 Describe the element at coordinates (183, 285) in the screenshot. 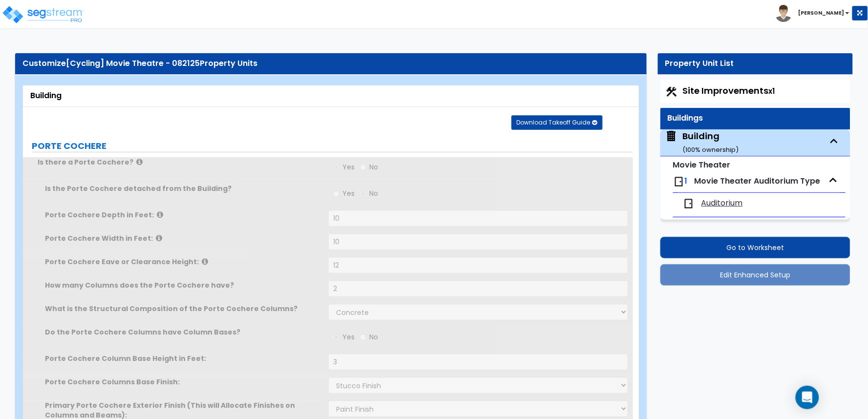

I see `label: How many Columns does the Porte Cochere have?` at that location.